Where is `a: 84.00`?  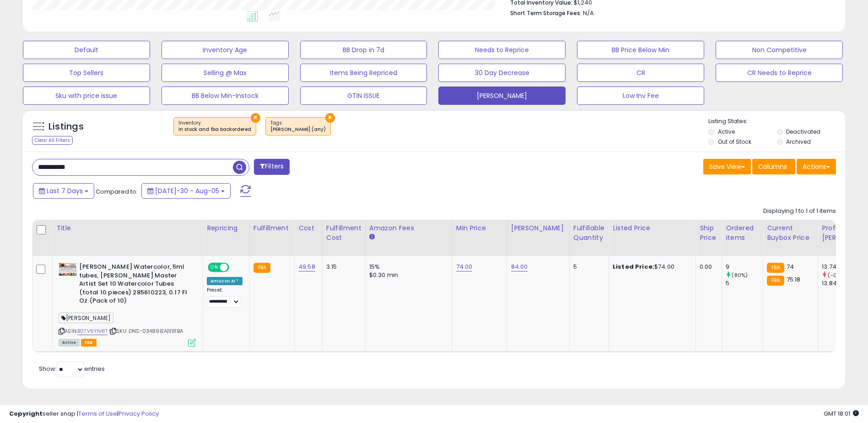 a: 84.00 is located at coordinates (519, 267).